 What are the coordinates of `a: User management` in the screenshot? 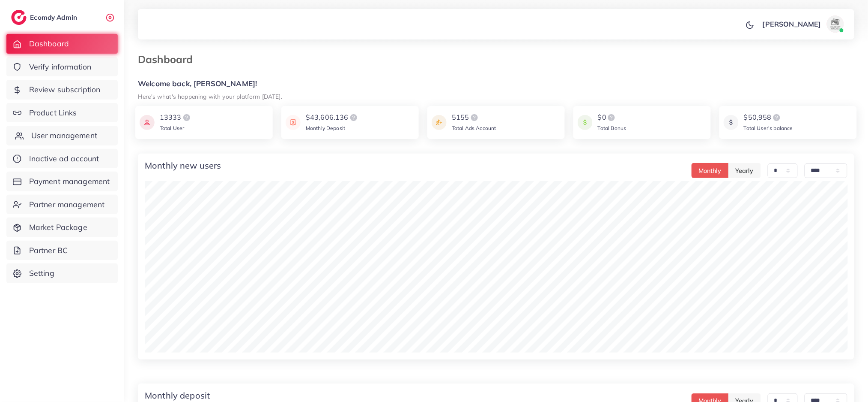 It's located at (62, 136).